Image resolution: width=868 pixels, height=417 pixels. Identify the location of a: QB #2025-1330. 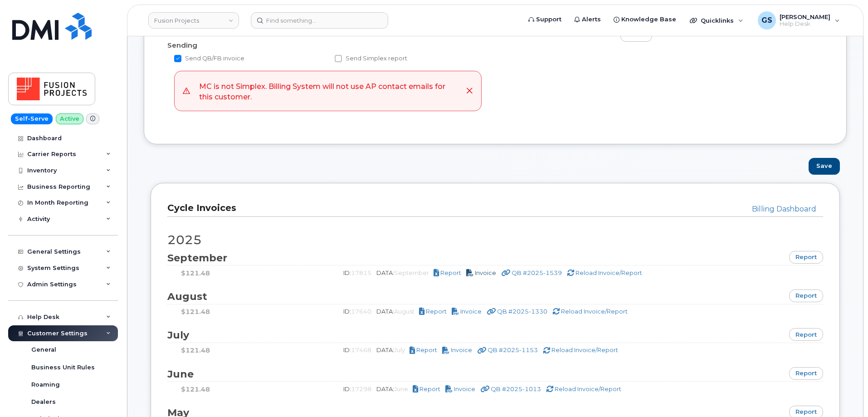
(517, 311).